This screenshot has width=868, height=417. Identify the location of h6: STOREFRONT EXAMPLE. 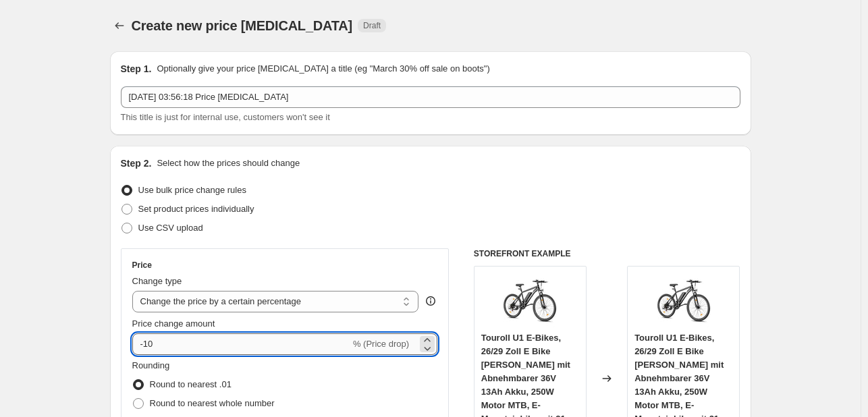
(607, 253).